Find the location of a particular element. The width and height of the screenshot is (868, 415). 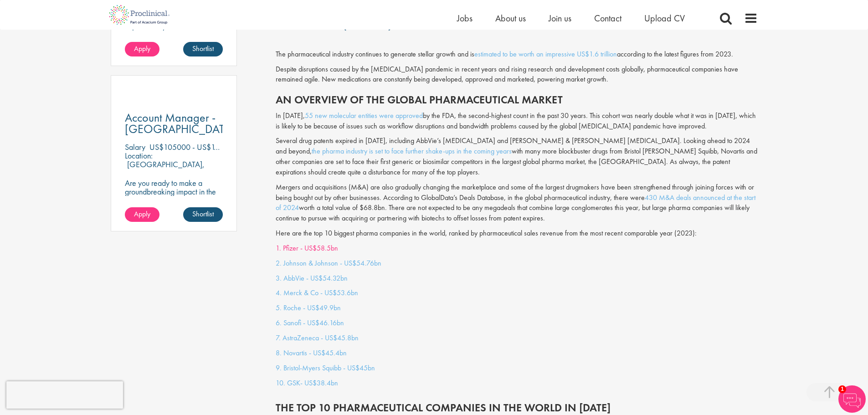

span: Contact is located at coordinates (608, 19).